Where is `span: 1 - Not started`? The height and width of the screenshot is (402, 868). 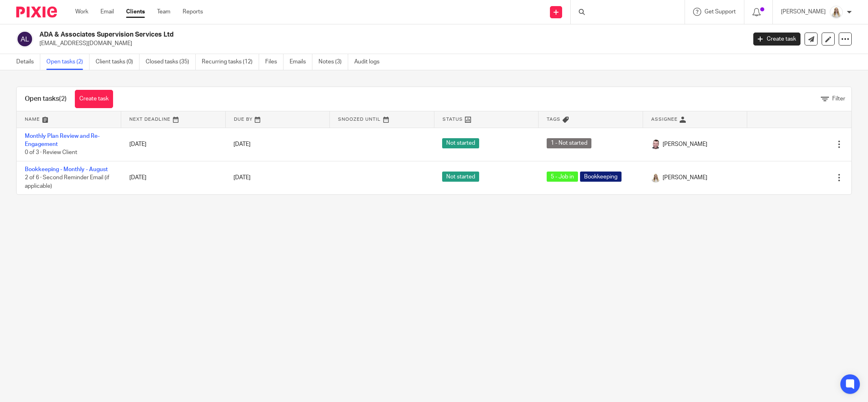
span: 1 - Not started is located at coordinates (569, 144).